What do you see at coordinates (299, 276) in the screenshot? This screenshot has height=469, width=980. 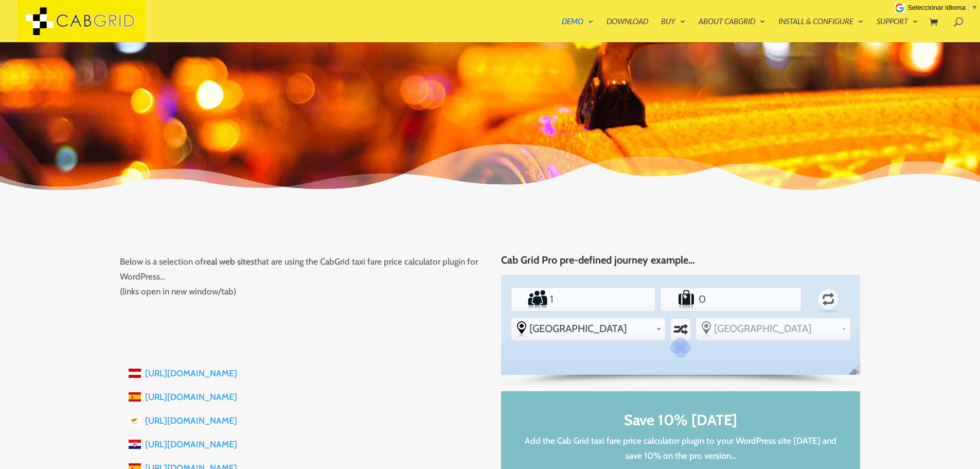 I see `p: Below is a selection of that are using the CabGrid taxi fare price calculator plugin for WordPres...` at bounding box center [299, 276].